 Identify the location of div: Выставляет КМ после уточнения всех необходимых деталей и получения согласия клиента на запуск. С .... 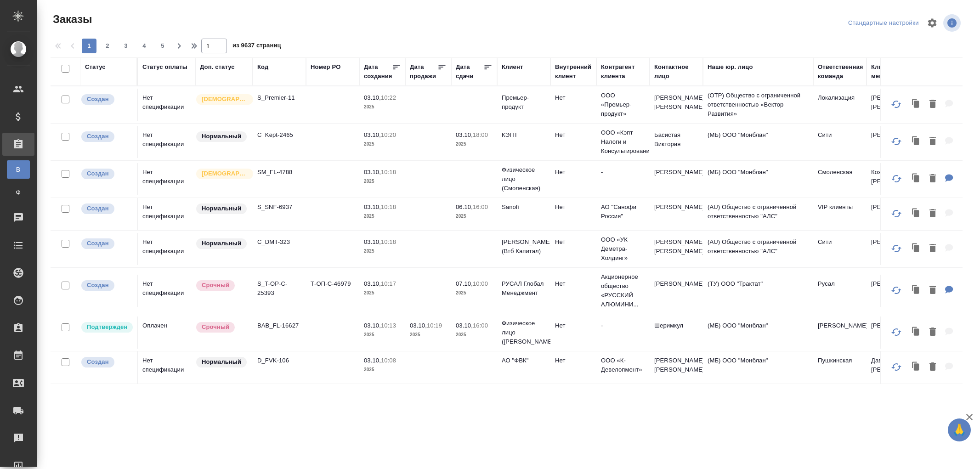
(106, 327).